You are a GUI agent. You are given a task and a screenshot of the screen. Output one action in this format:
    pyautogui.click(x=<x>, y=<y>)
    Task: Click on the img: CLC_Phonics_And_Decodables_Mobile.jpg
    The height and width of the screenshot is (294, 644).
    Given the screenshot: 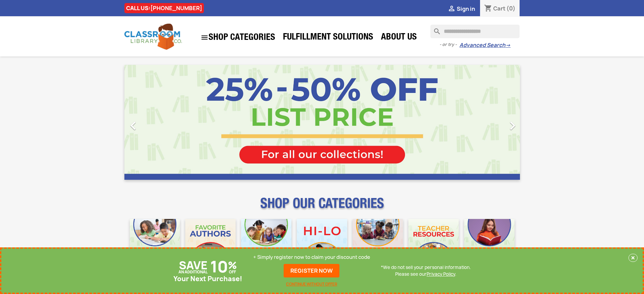 What is the action you would take?
    pyautogui.click(x=266, y=244)
    